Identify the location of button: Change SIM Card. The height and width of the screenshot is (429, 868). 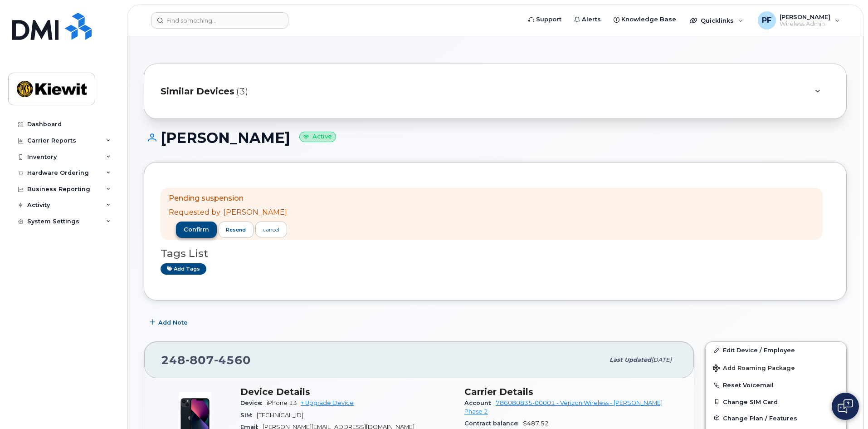
(776, 402).